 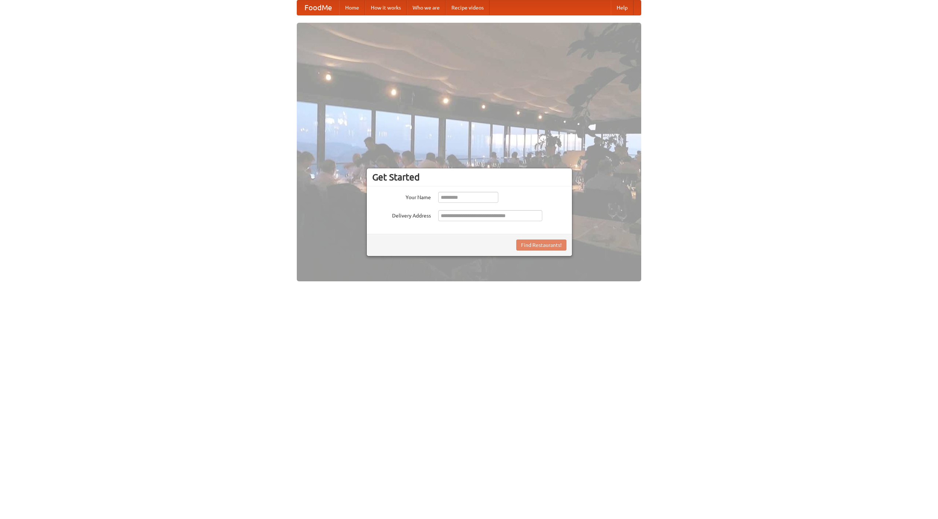 What do you see at coordinates (426, 8) in the screenshot?
I see `a: Who we are` at bounding box center [426, 8].